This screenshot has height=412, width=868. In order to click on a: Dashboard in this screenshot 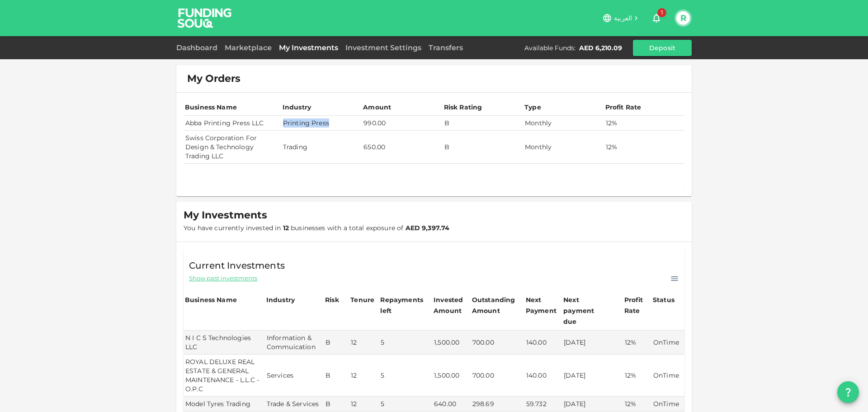, I will do `click(199, 47)`.